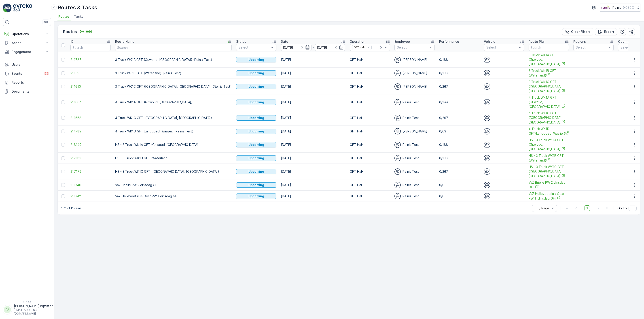  I want to click on input: Search, so click(173, 47).